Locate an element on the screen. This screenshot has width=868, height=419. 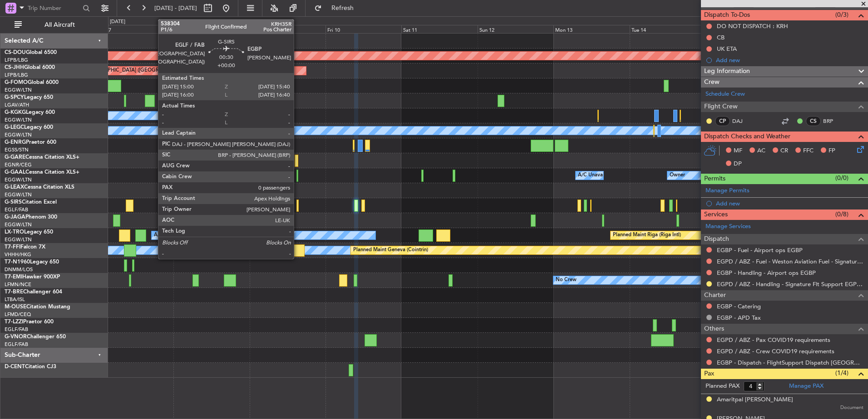
span: Charter is located at coordinates (715, 295).